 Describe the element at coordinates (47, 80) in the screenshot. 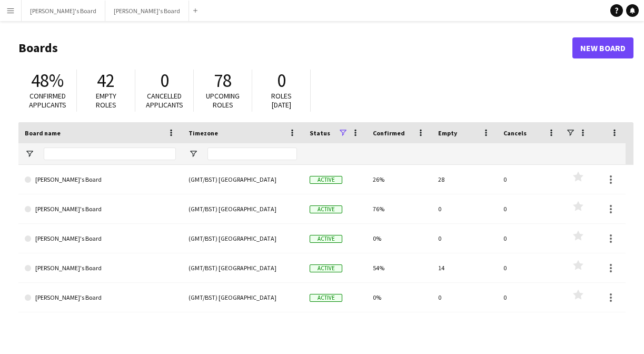

I see `span: 48%` at that location.